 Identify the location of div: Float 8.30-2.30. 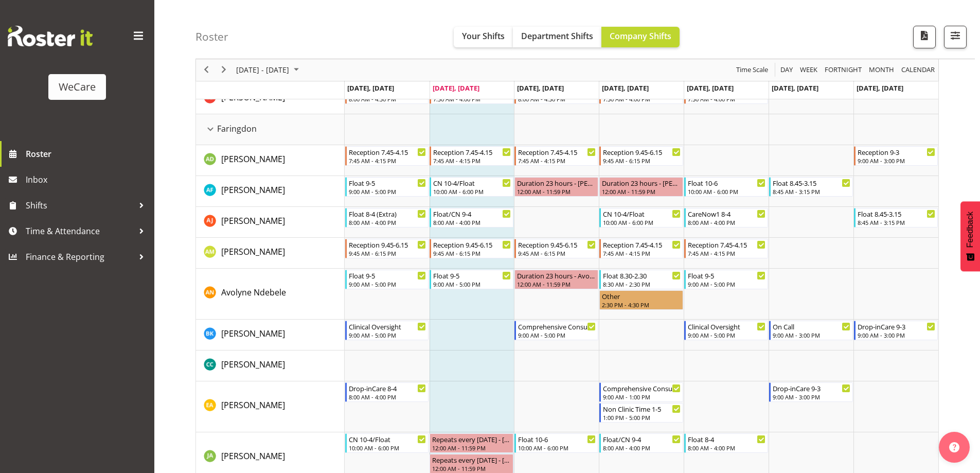
(642, 276).